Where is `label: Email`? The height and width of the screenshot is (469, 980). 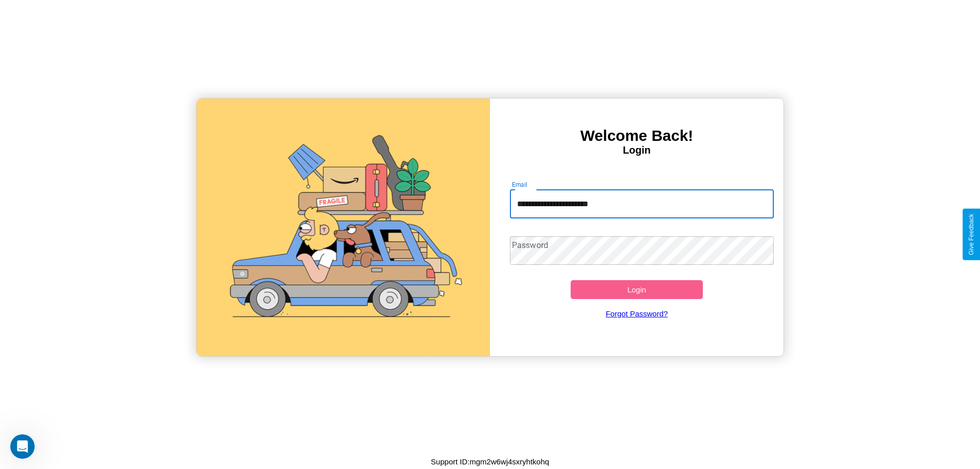
label: Email is located at coordinates (520, 184).